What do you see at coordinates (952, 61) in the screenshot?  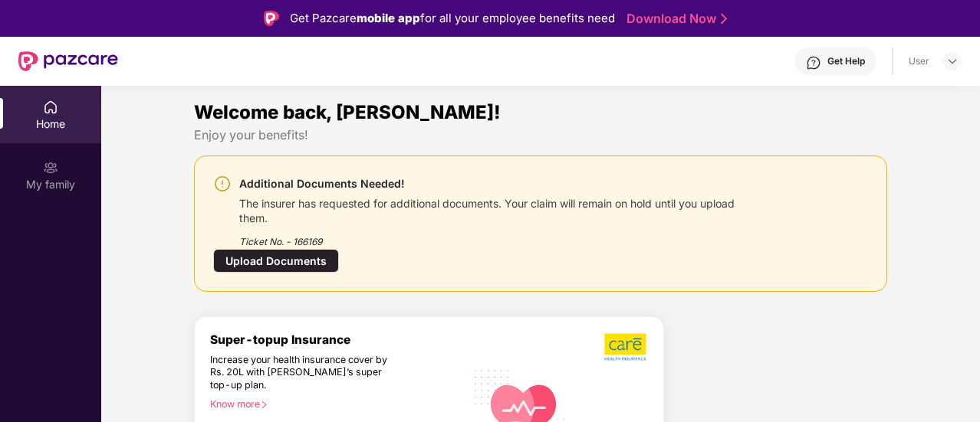 I see `img: svg+xml;base64,PHN2ZyBpZD0iRHJvcGRvd24tMzJ4MzIiIHhtbG5zPSJodHRwOi8vd3d3LnczLm9yZy8yMDAwL3N2ZyIgd2...` at bounding box center [952, 61].